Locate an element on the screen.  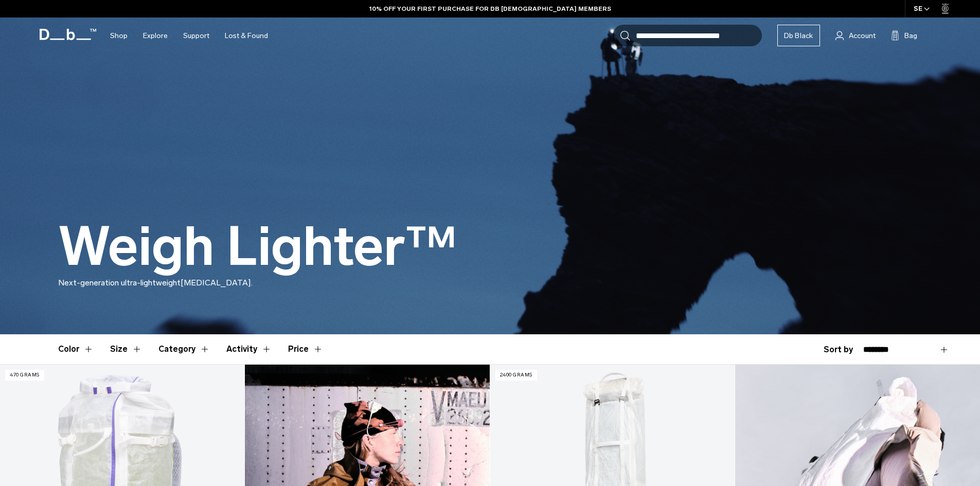
a: Account is located at coordinates (856, 35).